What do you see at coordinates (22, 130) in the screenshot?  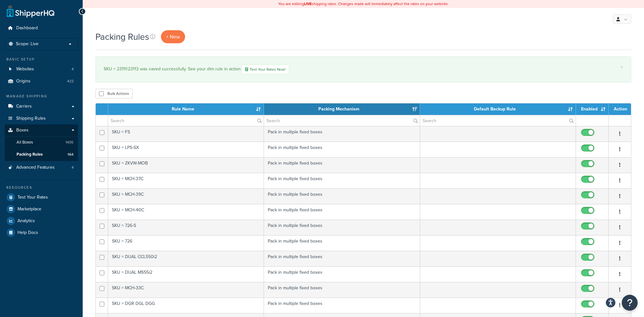 I see `span: Boxes` at bounding box center [22, 130].